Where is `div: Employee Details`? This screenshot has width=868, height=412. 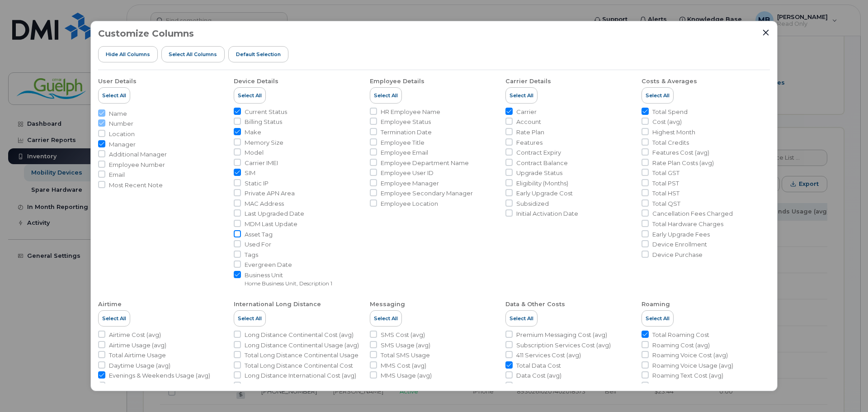
div: Employee Details is located at coordinates (397, 82).